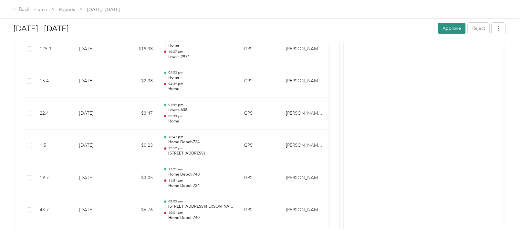 The height and width of the screenshot is (240, 522). Describe the element at coordinates (201, 105) in the screenshot. I see `p: 01:59 pm` at that location.